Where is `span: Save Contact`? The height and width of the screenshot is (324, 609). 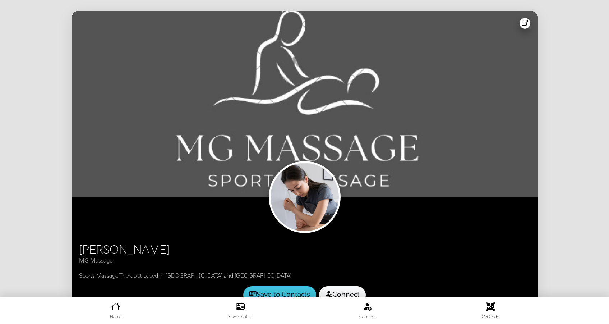
span: Save Contact is located at coordinates (240, 317).